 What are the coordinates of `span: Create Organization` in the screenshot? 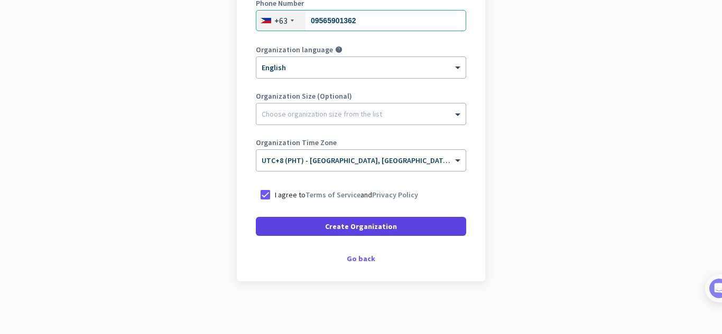 It's located at (361, 227).